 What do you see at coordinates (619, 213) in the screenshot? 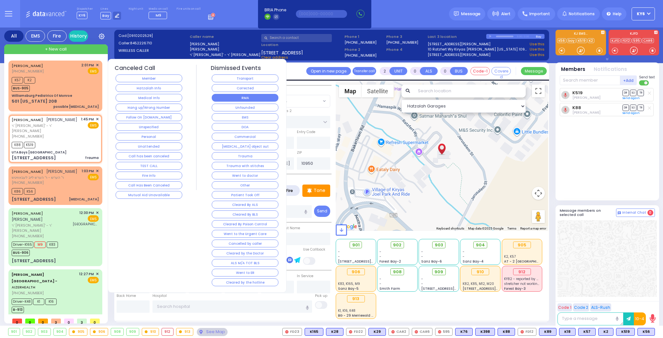
I see `img: comment-alt.png` at bounding box center [619, 213].